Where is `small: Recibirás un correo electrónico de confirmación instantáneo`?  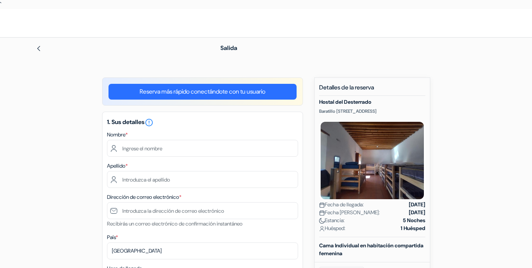
small: Recibirás un correo electrónico de confirmación instantáneo is located at coordinates (175, 223).